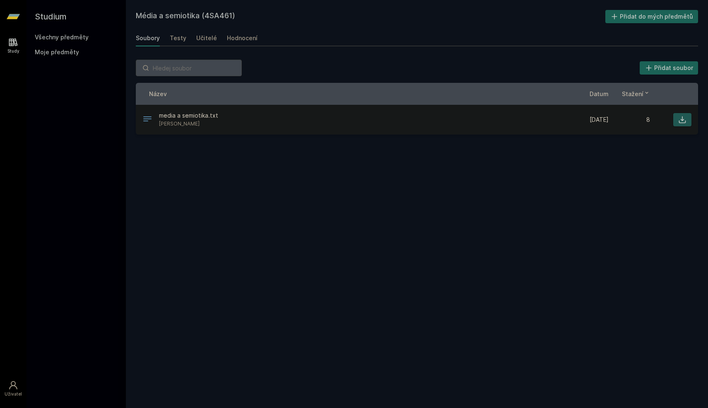 This screenshot has width=708, height=408. What do you see at coordinates (632, 94) in the screenshot?
I see `span: Stažení` at bounding box center [632, 94].